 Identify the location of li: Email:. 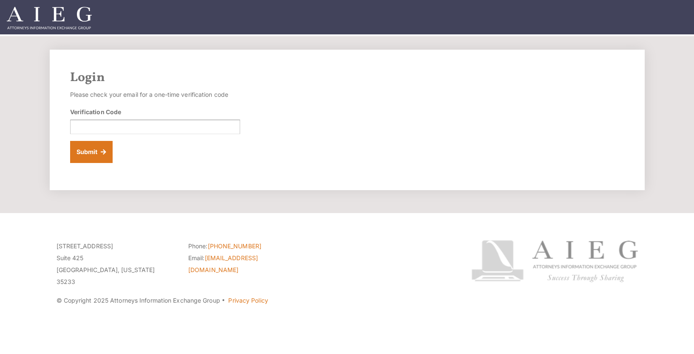
(248, 264).